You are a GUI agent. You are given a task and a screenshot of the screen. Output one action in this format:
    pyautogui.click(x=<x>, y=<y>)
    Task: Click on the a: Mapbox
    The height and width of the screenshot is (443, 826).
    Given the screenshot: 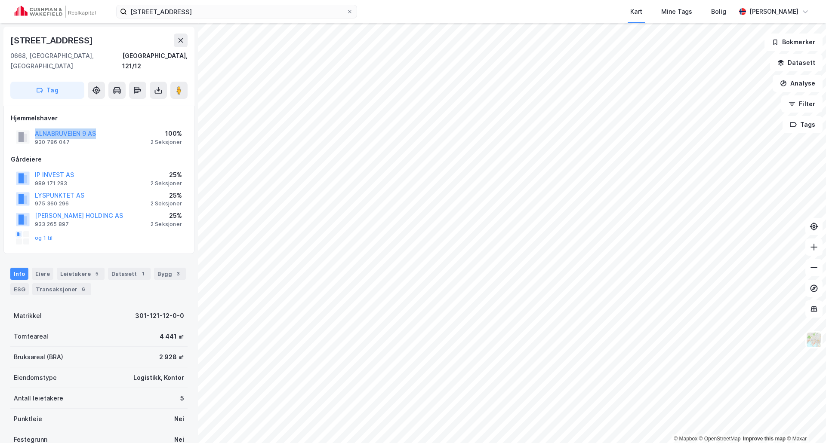 What is the action you would take?
    pyautogui.click(x=685, y=439)
    